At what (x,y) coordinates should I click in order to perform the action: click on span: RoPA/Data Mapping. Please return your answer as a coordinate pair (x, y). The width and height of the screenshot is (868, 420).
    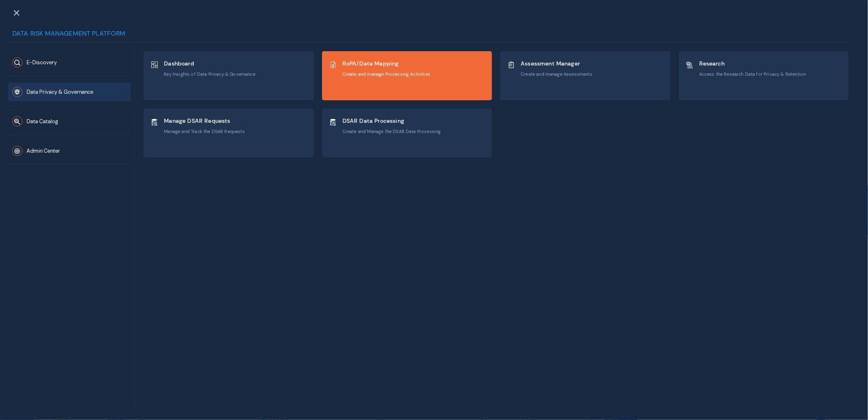
    Looking at the image, I should click on (386, 63).